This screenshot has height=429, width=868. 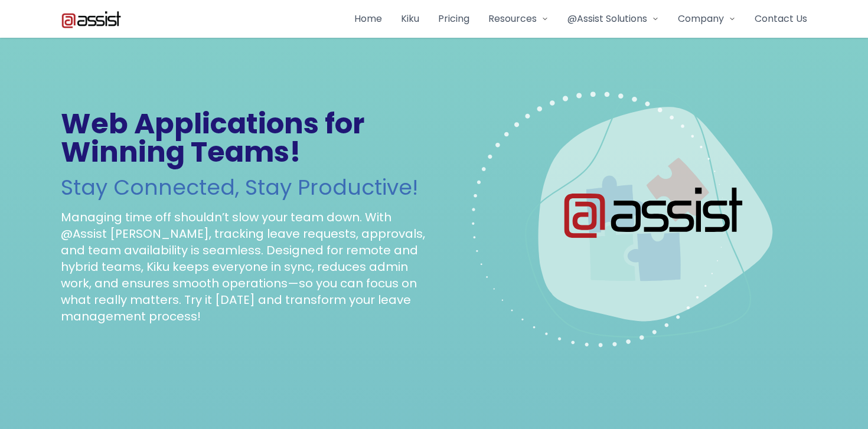 I want to click on img: Atassist Logo, so click(x=91, y=19).